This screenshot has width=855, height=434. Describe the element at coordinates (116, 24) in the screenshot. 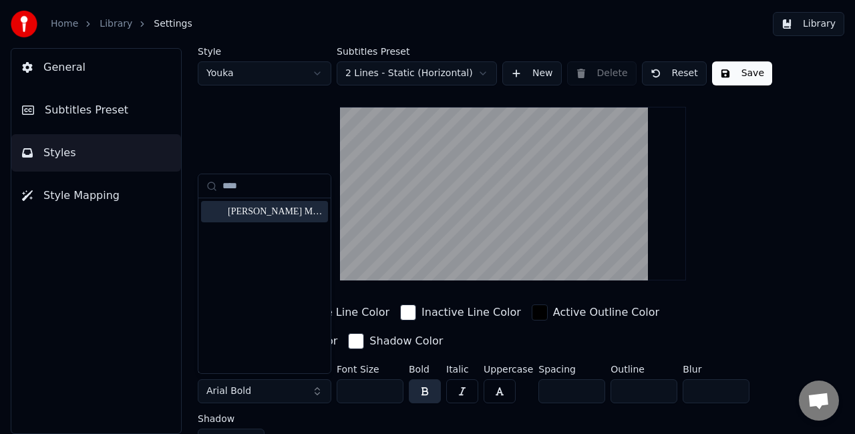

I see `a: Library` at that location.